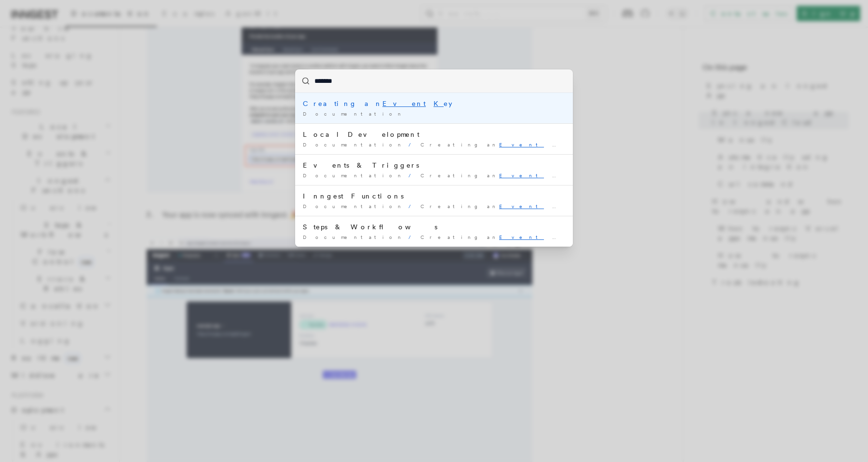  What do you see at coordinates (434, 165) in the screenshot?
I see `div: Events & Triggers` at bounding box center [434, 165].